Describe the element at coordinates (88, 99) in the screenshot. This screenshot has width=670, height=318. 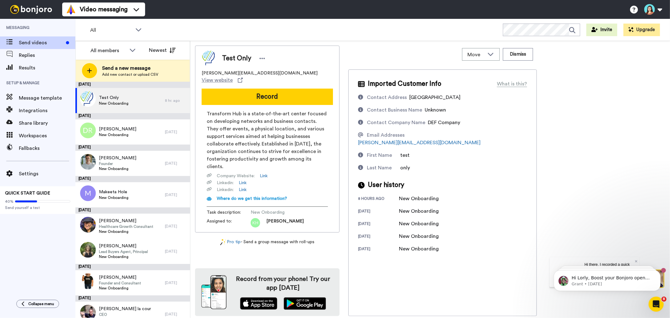
I see `img: da44248f-71e7-42ad-aa9f-ea9f79067b80.png` at that location.